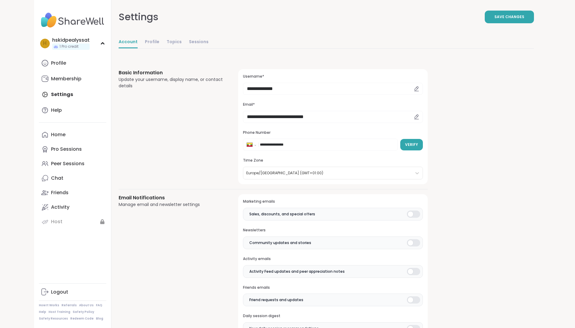 This screenshot has width=575, height=328. I want to click on a: Safety Resources, so click(53, 318).